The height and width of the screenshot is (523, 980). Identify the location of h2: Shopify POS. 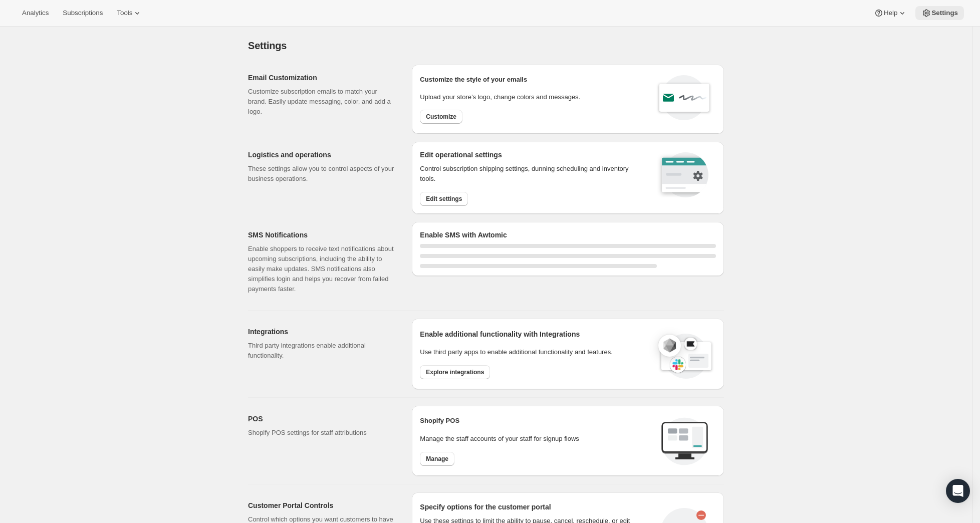
(536, 420).